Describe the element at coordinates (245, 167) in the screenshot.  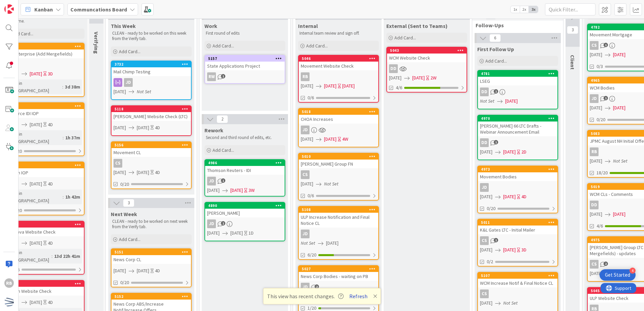
I see `div: 4986Thomson Reuters - IDI` at that location.